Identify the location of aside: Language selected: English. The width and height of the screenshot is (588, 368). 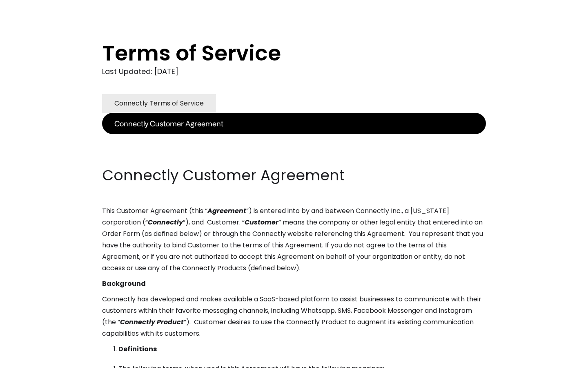
(28, 359).